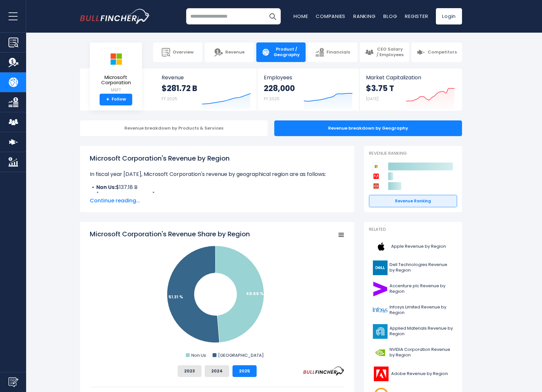 The image size is (542, 392). I want to click on span: Employees, so click(308, 77).